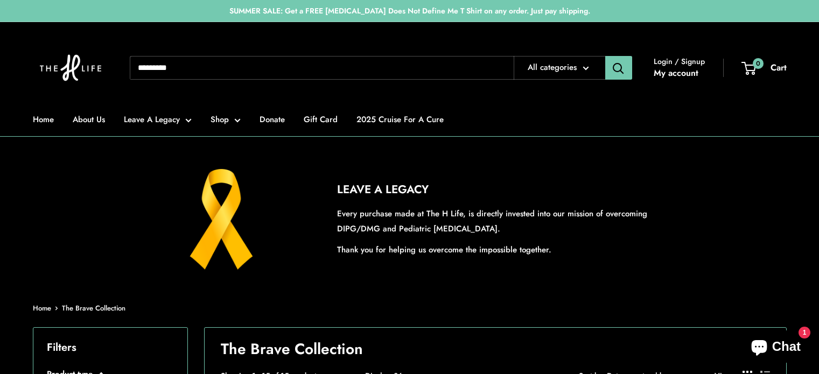 This screenshot has height=374, width=819. I want to click on p: Every purchase made at The H Life, is directly invested into our mission of overcoming DIPG/DMG a..., so click(505, 221).